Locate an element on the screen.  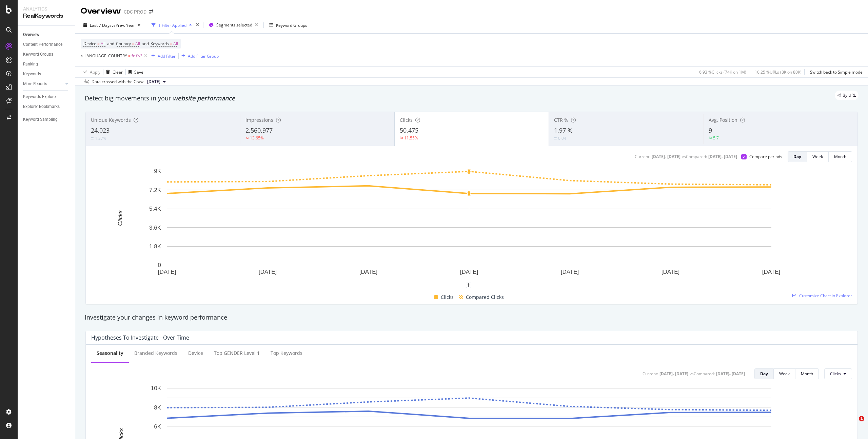
div: Keywords is located at coordinates (32, 74).